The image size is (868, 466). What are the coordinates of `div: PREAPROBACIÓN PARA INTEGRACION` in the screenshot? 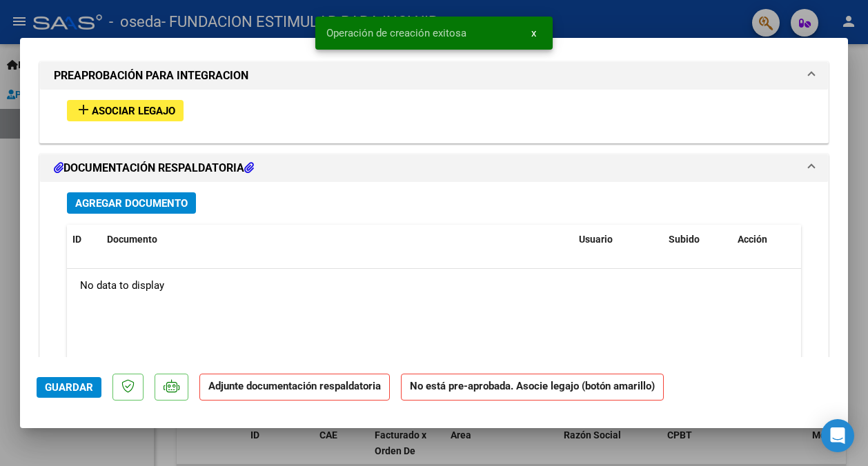 It's located at (434, 116).